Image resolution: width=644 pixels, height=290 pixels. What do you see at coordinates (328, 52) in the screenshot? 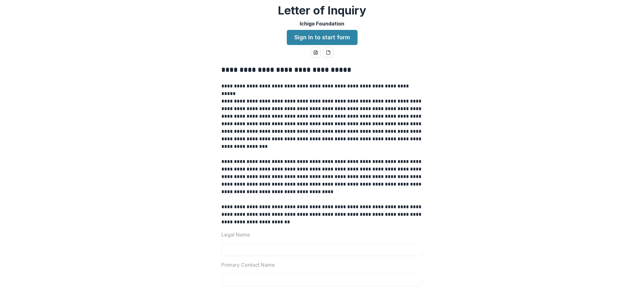
I see `button: pdf-download` at bounding box center [328, 52].